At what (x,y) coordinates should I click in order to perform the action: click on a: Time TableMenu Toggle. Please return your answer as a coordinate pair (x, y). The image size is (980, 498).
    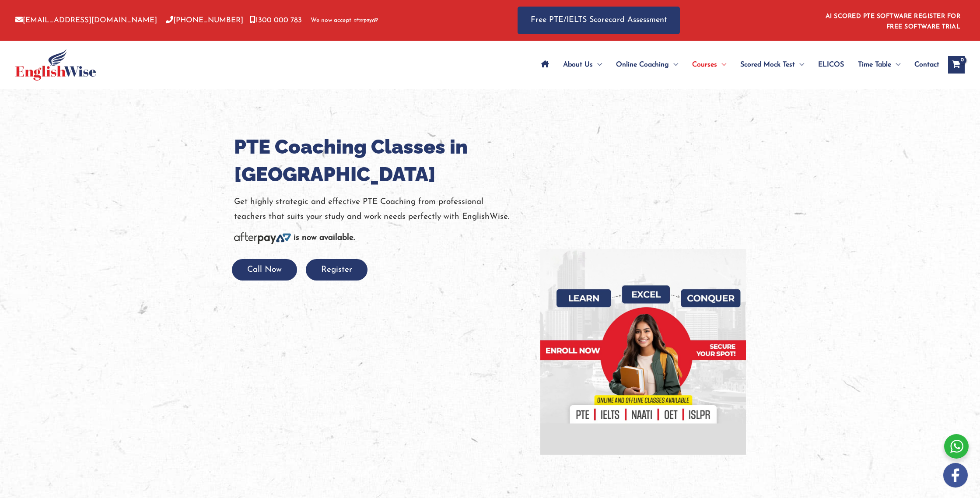
    Looking at the image, I should click on (879, 65).